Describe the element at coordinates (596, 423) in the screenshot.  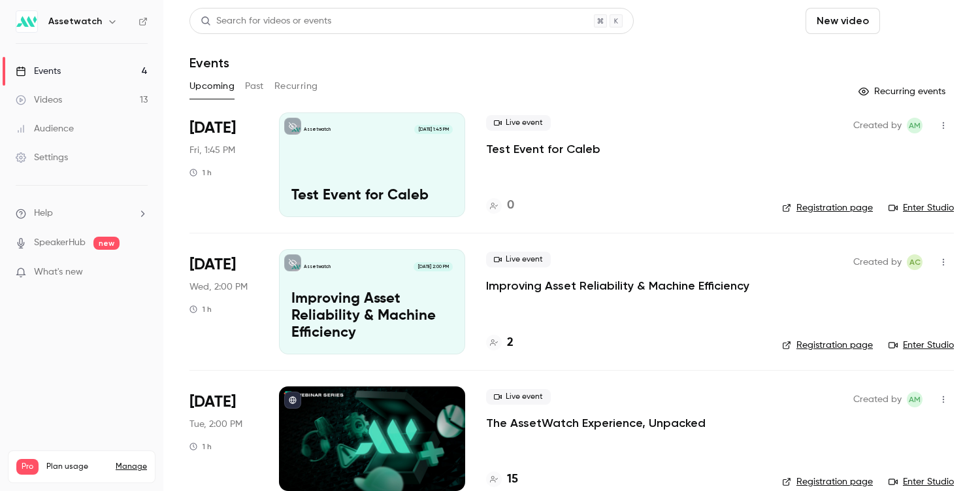
I see `p: The AssetWatch Experience, Unpacked` at that location.